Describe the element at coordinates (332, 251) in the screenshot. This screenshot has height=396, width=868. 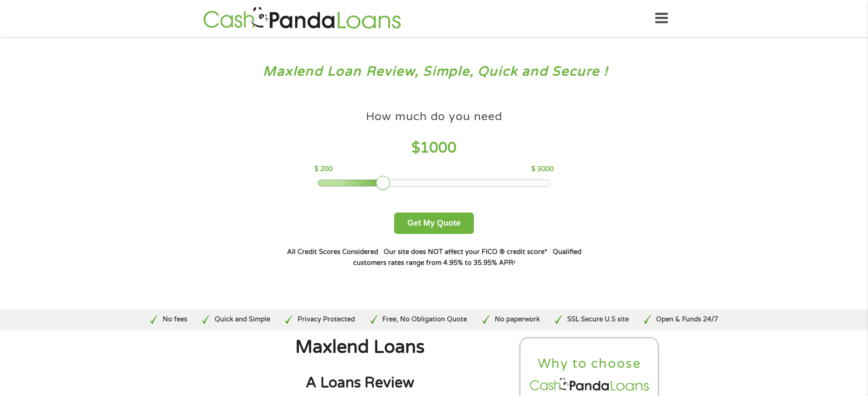
I see `strong: All Credit Scores Considered` at that location.